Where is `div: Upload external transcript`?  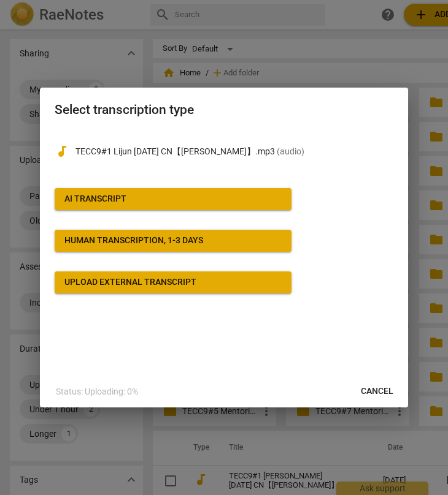
div: Upload external transcript is located at coordinates (130, 283).